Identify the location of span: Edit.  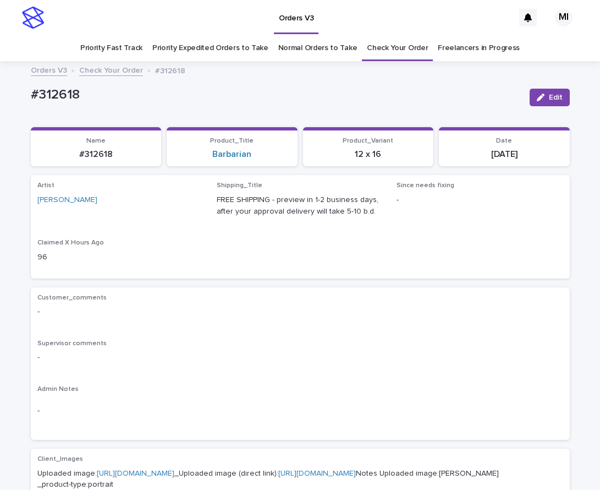
(556, 97).